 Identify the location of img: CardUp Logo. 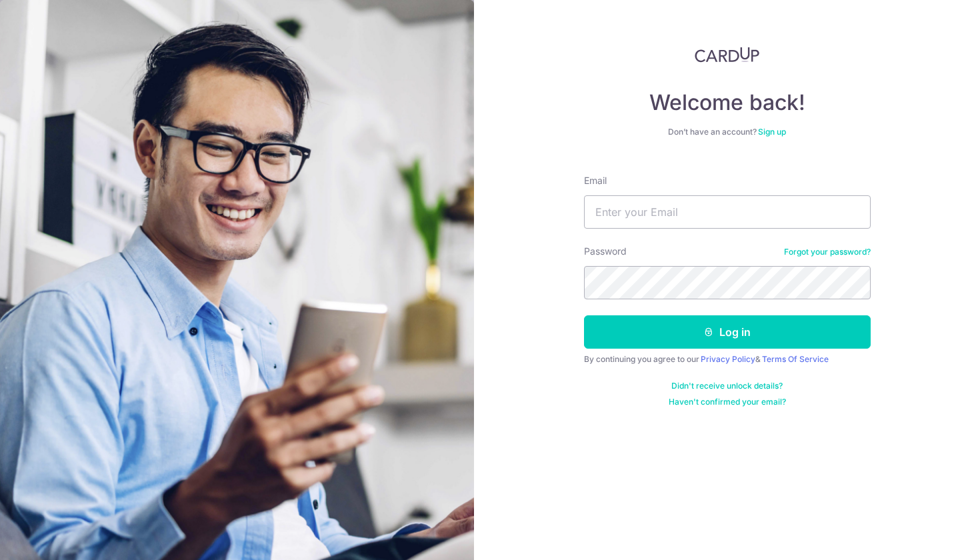
(727, 55).